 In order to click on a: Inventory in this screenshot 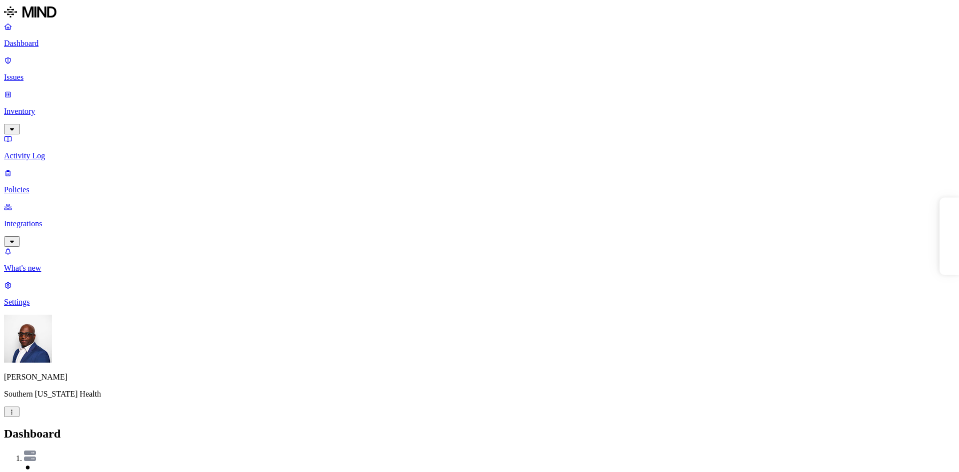, I will do `click(480, 111)`.